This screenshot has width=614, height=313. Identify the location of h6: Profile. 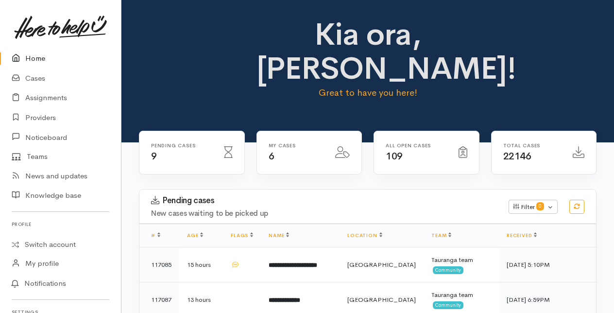
(60, 224).